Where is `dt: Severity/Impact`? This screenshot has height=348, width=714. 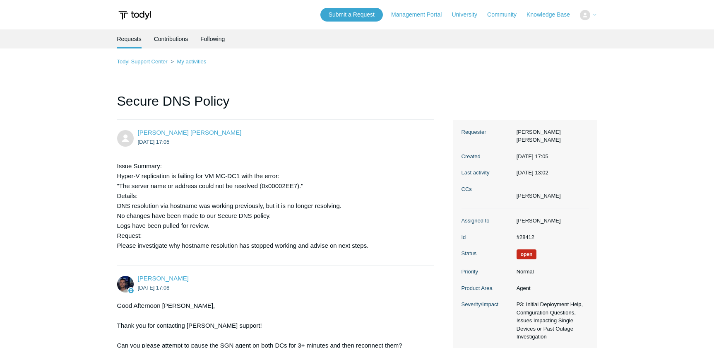
dt: Severity/Impact is located at coordinates (487, 304).